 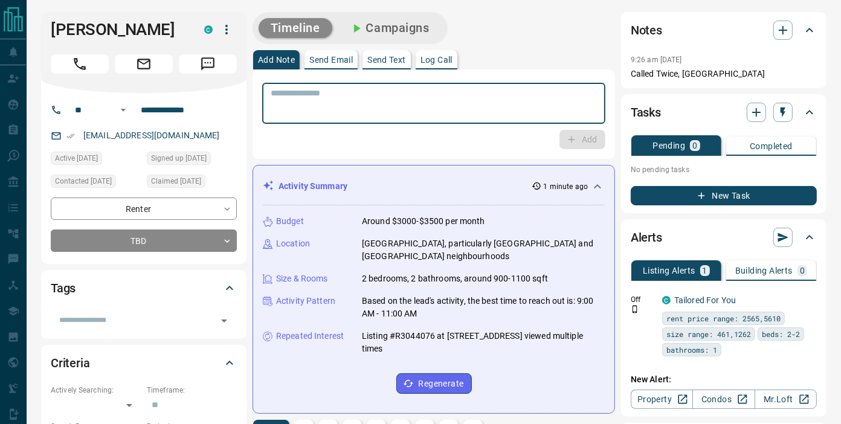 I want to click on span: beds: 2-2, so click(x=780, y=334).